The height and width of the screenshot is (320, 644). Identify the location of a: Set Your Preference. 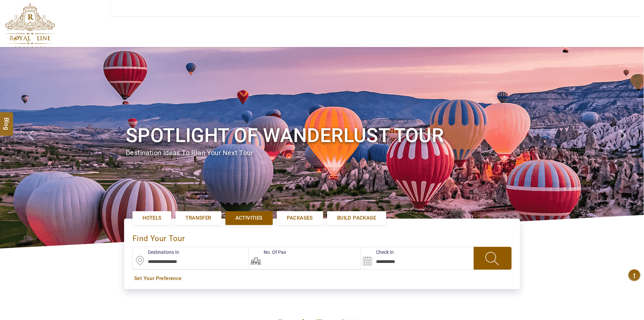
(322, 278).